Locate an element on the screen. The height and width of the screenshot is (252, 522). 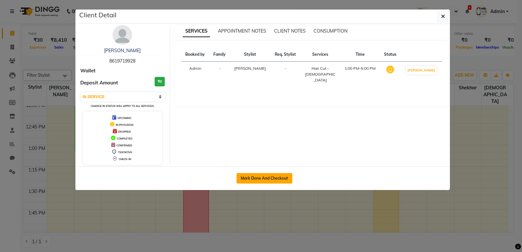
span: CHECK-IN is located at coordinates (125, 159).